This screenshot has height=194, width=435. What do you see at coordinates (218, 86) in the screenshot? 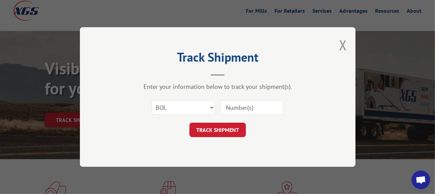
I see `div: Enter your information below to track your shipment(s).` at bounding box center [218, 86].